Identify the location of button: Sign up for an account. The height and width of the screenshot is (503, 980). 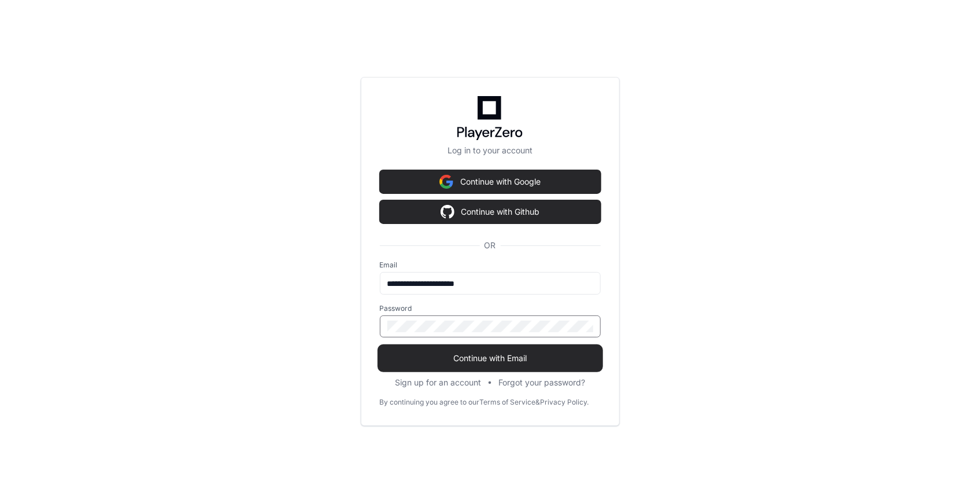
(438, 382).